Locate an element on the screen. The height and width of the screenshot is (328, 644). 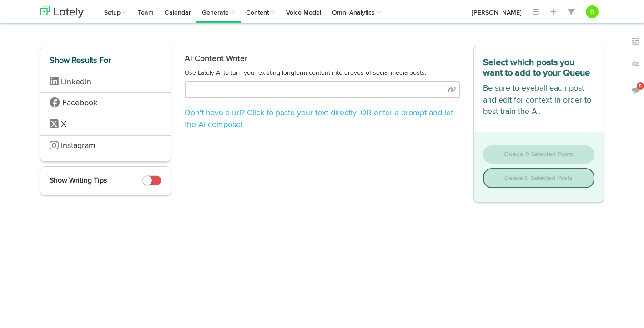
h2: AI Content Writer is located at coordinates (322, 59).